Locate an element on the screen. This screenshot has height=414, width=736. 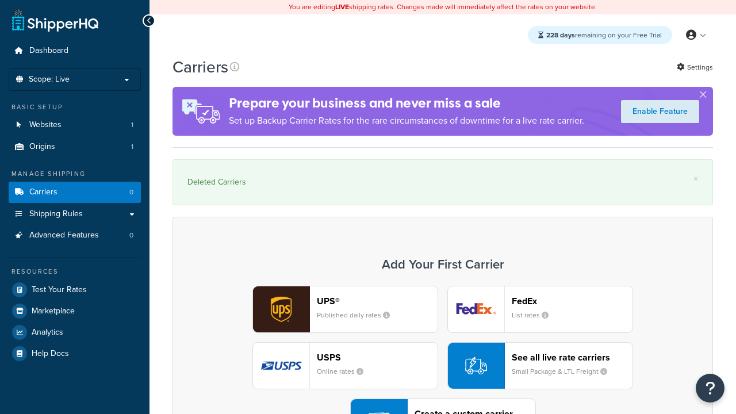
li: Marketplace is located at coordinates (75, 311).